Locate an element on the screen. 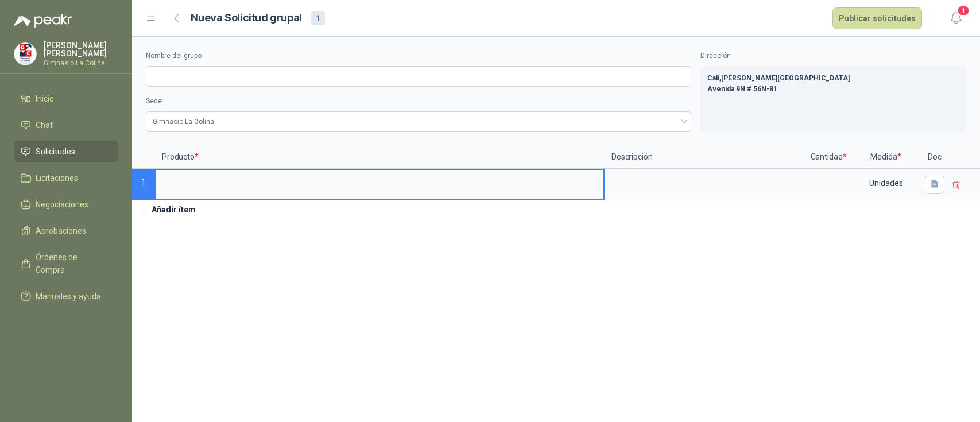 The height and width of the screenshot is (422, 980). p: Cantidad is located at coordinates (829, 157).